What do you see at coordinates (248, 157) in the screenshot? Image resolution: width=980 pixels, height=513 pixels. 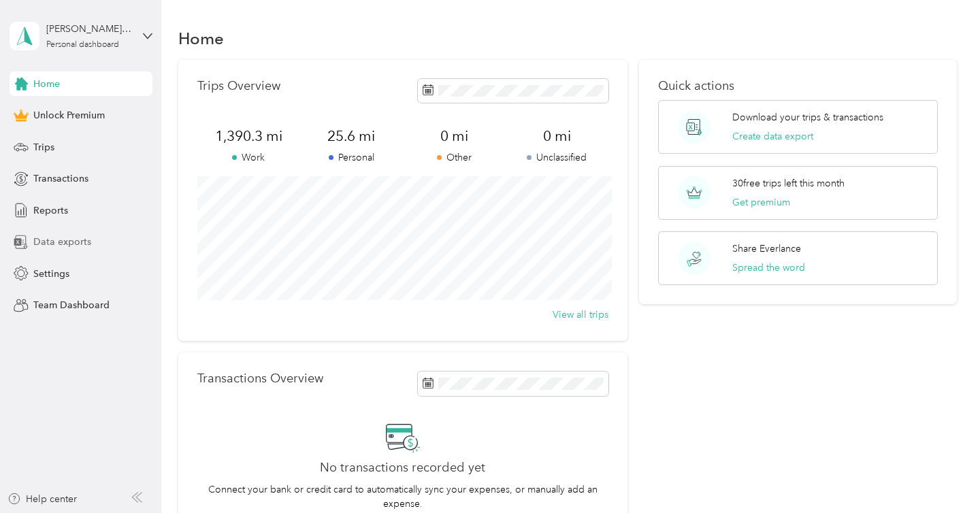 I see `p: Work` at bounding box center [248, 157].